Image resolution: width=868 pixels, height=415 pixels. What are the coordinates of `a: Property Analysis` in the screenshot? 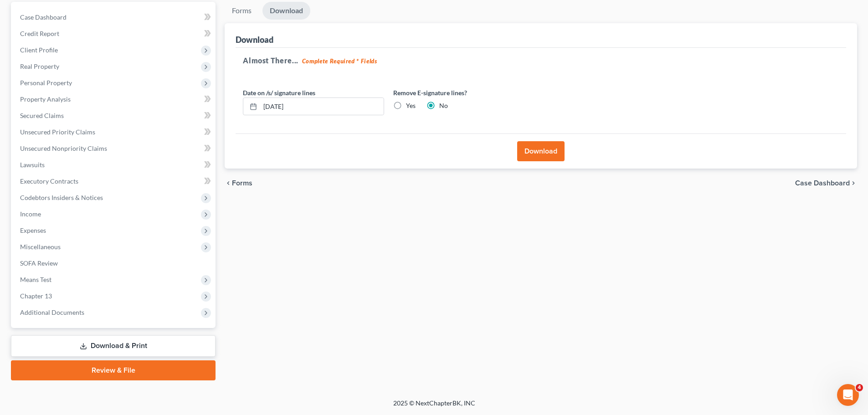 It's located at (114, 100).